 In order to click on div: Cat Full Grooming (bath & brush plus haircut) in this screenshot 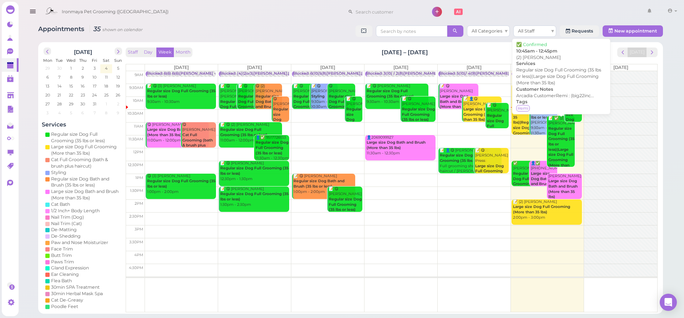, I will do `click(86, 163)`.